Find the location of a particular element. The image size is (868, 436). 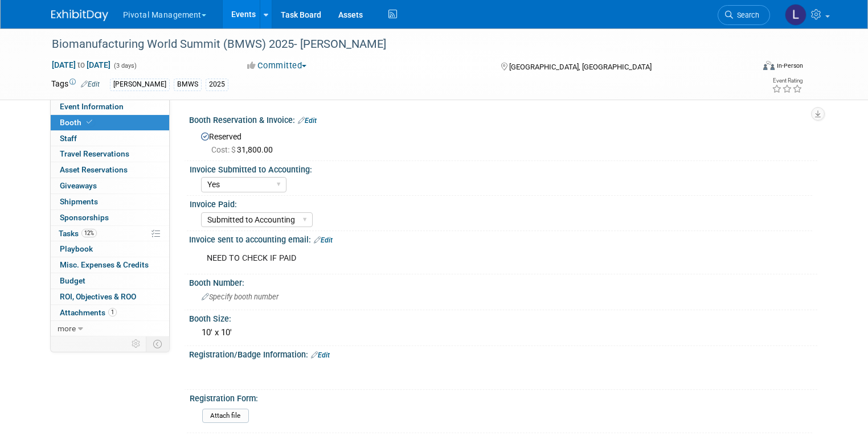

span: Cost: $ is located at coordinates (224, 150).